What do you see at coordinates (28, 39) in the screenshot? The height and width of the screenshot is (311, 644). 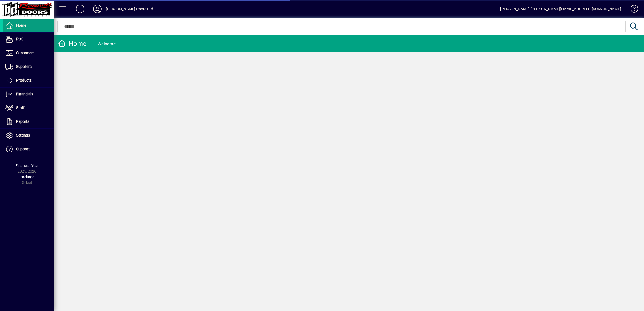 I see `a: POS` at bounding box center [28, 39].